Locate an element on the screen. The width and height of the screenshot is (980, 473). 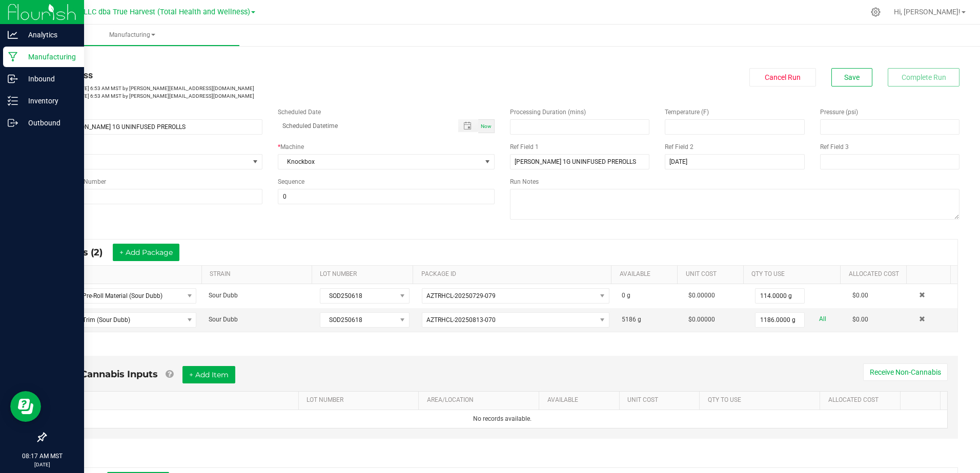
span: Machine is located at coordinates (292, 147).